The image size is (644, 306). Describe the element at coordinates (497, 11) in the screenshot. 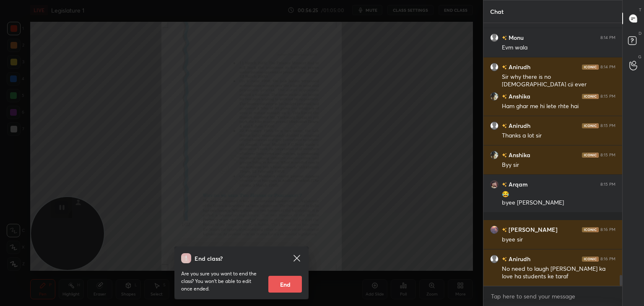

I see `p: Chat` at that location.